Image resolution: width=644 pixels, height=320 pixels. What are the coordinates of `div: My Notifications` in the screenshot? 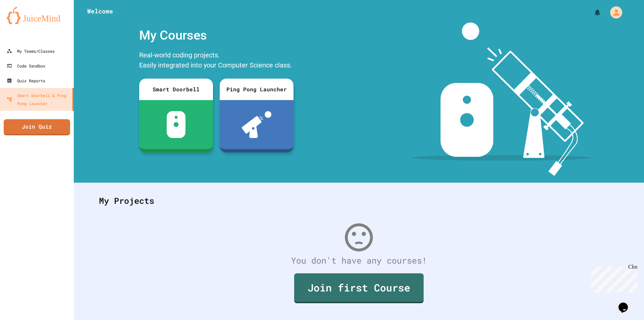 It's located at (592, 12).